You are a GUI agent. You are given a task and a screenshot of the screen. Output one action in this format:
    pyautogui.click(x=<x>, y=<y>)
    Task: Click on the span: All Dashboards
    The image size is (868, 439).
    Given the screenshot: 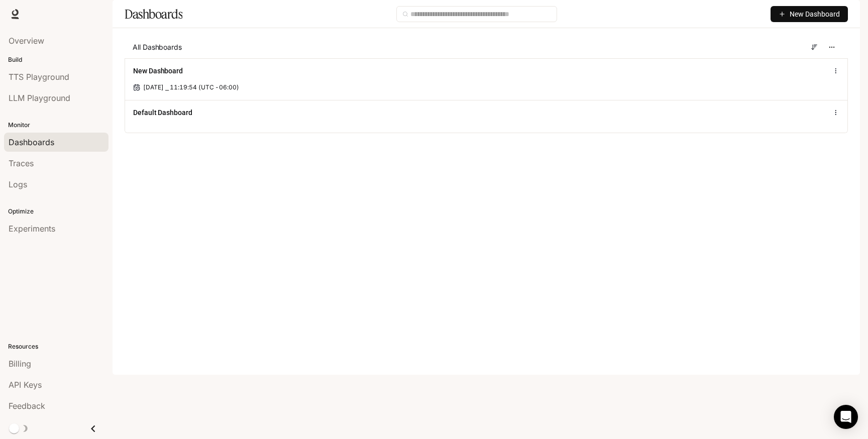 What is the action you would take?
    pyautogui.click(x=157, y=47)
    